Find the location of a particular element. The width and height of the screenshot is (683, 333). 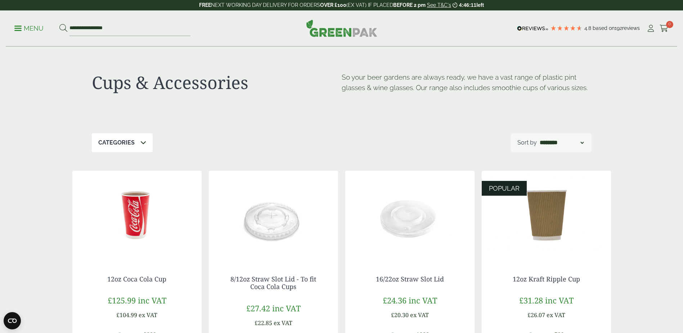

span: 4:46:11 is located at coordinates (468, 5).